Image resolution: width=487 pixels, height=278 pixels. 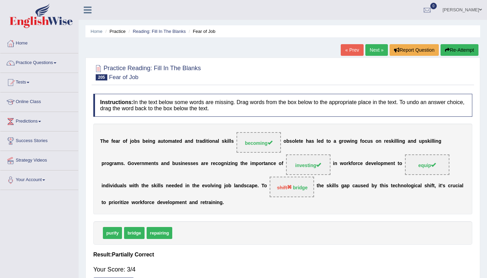 What do you see at coordinates (170, 141) in the screenshot?
I see `b: m` at bounding box center [170, 141].